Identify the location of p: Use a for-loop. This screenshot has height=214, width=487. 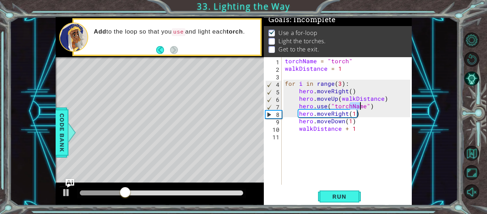
(298, 33).